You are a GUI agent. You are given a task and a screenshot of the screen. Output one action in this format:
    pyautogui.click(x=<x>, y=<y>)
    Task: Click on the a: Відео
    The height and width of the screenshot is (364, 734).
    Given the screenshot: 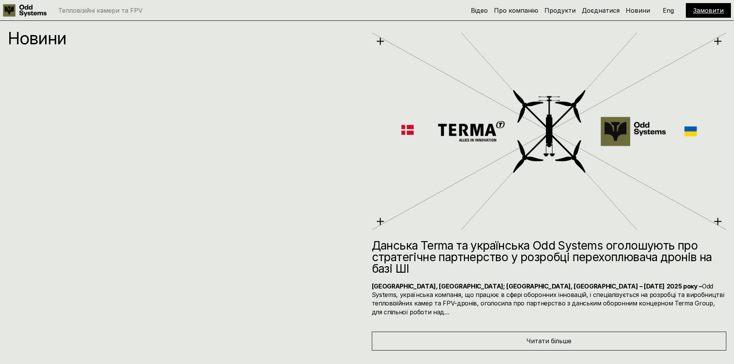 What is the action you would take?
    pyautogui.click(x=479, y=10)
    